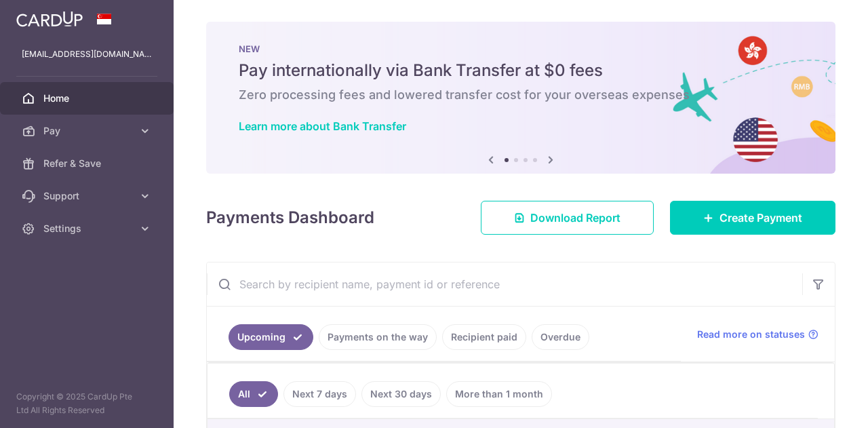  I want to click on a: All, so click(253, 394).